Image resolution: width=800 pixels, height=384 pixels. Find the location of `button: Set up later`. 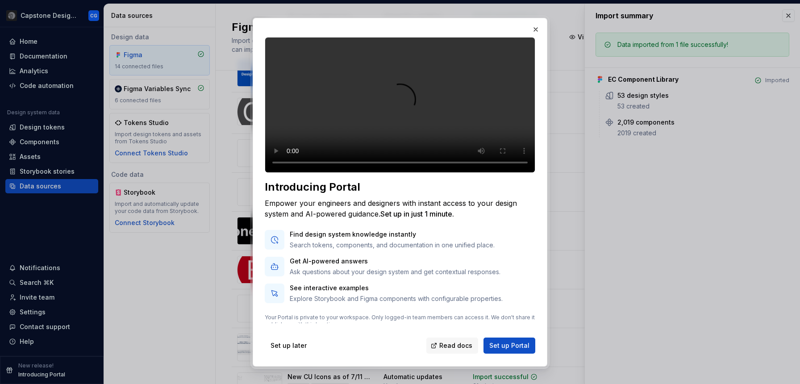

button: Set up later is located at coordinates (289, 346).